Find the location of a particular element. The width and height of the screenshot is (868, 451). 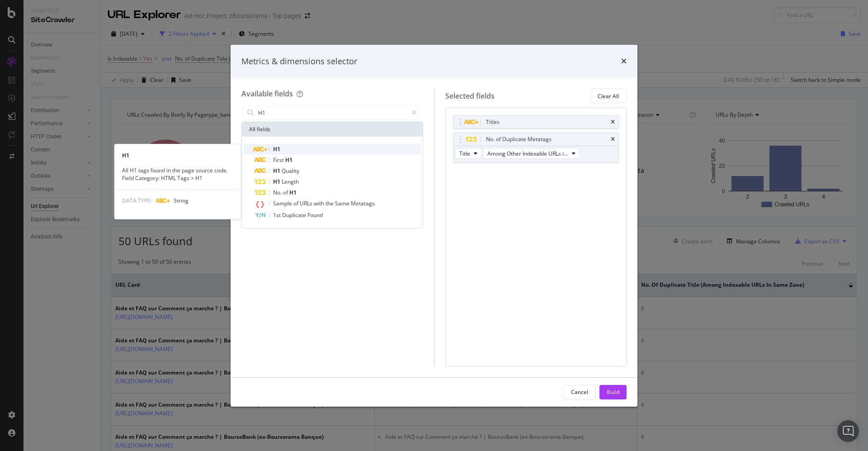

div: Titlestimes is located at coordinates (536, 122).